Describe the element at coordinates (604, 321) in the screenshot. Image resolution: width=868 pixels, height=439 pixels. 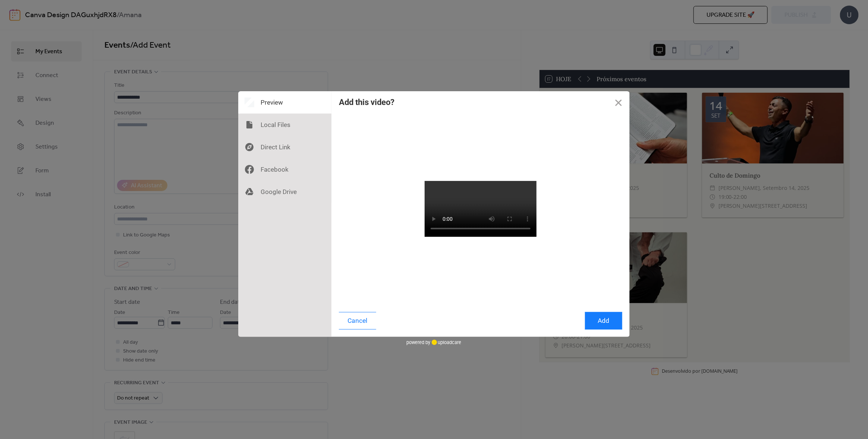
I see `button: Add` at that location.